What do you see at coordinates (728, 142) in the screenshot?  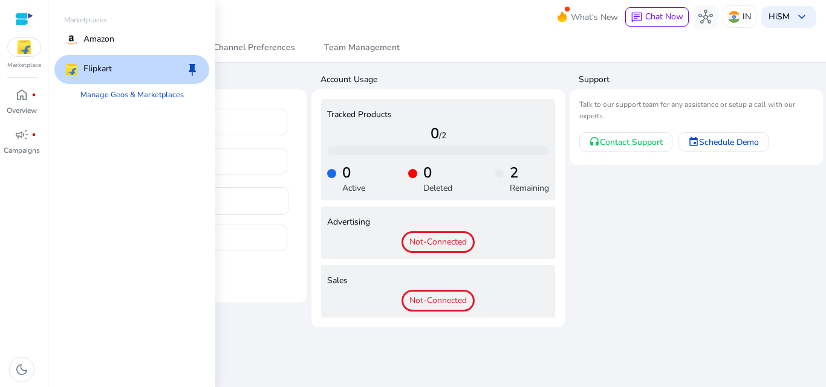 I see `span: Schedule Demo` at bounding box center [728, 142].